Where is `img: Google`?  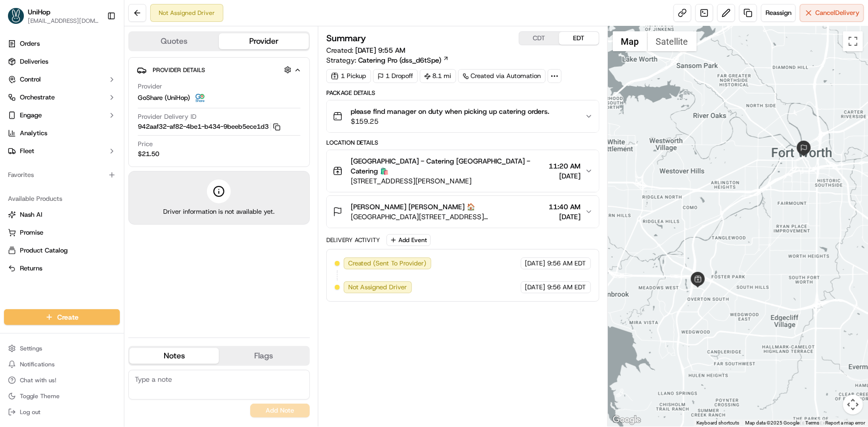 img: Google is located at coordinates (627, 420).